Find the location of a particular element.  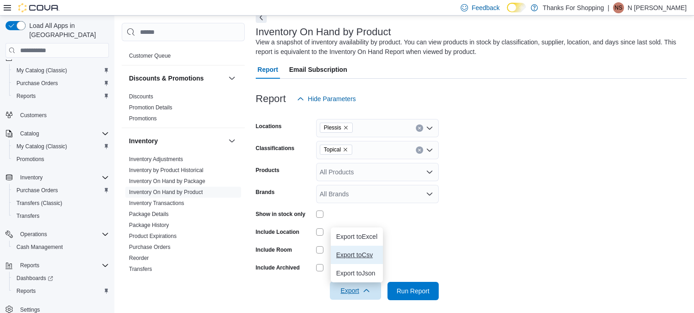

span: Inventory Adjustments is located at coordinates (156, 159).